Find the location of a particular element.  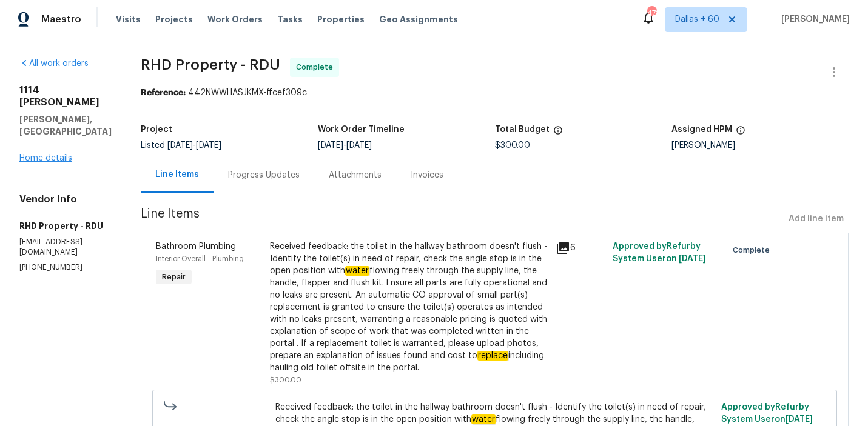

div: 478 is located at coordinates (651, 13).